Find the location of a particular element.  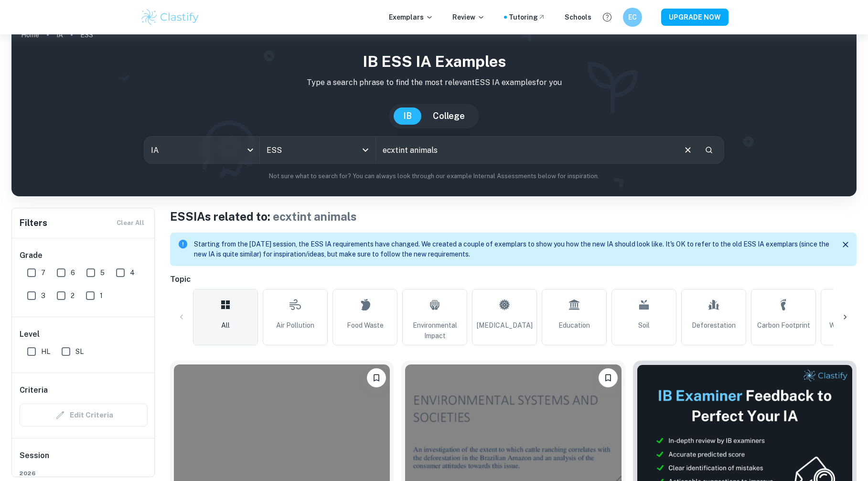

a: IA is located at coordinates (60, 35).